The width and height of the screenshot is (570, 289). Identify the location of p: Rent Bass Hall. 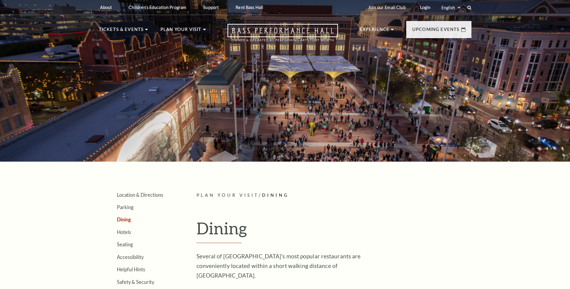
(249, 7).